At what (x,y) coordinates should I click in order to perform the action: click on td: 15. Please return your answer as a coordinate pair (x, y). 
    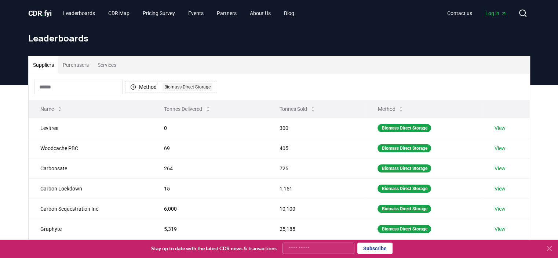
    Looking at the image, I should click on (210, 188).